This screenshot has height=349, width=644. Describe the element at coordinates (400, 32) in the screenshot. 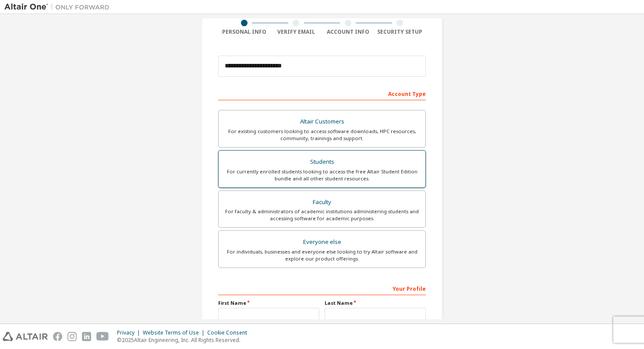

I see `div: Security Setup` at that location.